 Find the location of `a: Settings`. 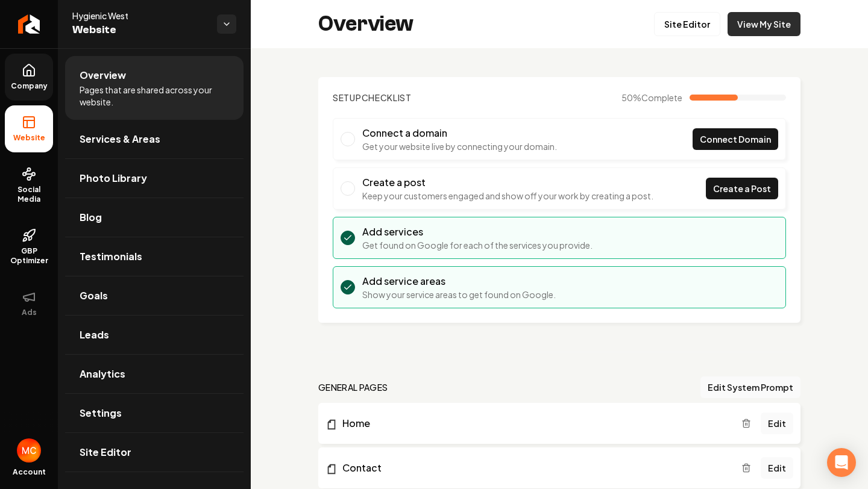

a: Settings is located at coordinates (154, 413).